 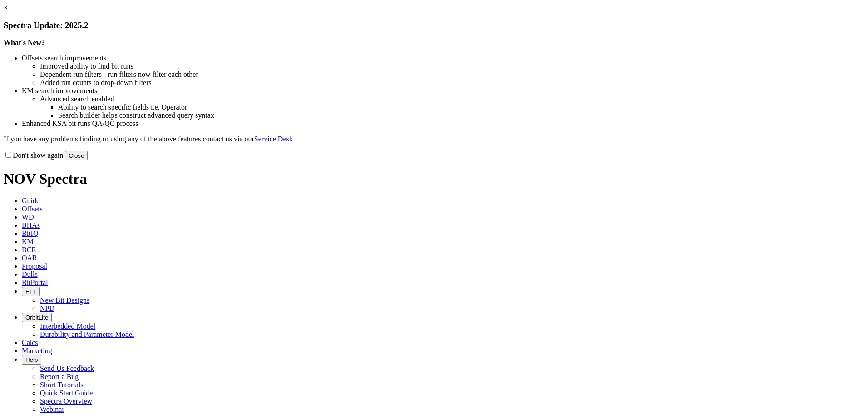 I want to click on li: Advanced search enabled, so click(x=452, y=99).